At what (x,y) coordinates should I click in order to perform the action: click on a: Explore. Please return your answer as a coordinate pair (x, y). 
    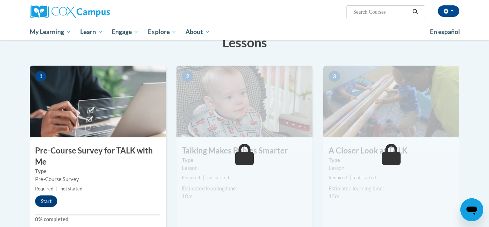
    Looking at the image, I should click on (162, 32).